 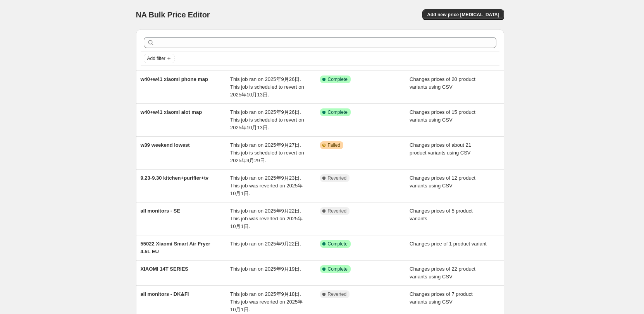 What do you see at coordinates (161, 211) in the screenshot?
I see `span: all monitors - SE` at bounding box center [161, 211].